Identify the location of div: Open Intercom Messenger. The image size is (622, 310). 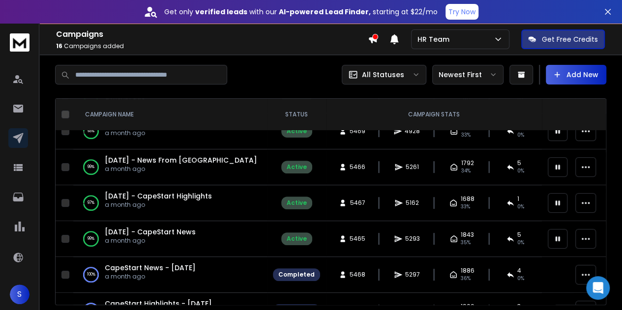
(598, 288).